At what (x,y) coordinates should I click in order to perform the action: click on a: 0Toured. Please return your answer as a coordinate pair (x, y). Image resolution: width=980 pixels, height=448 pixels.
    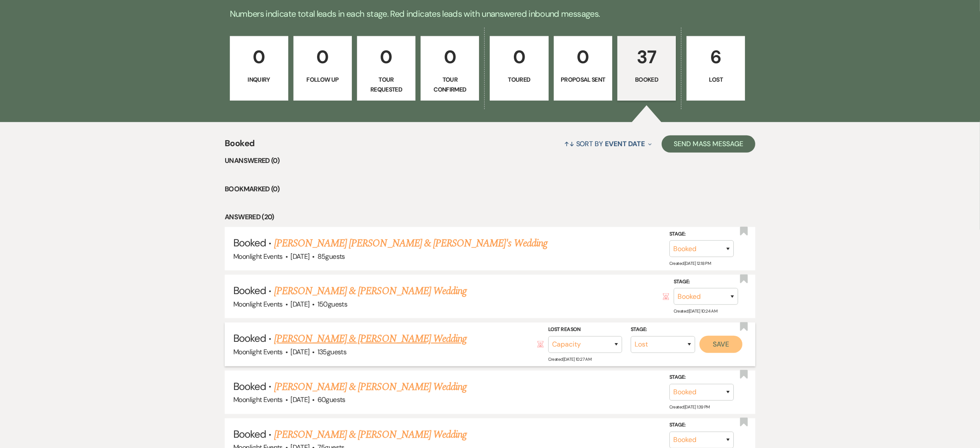
    Looking at the image, I should click on (519, 68).